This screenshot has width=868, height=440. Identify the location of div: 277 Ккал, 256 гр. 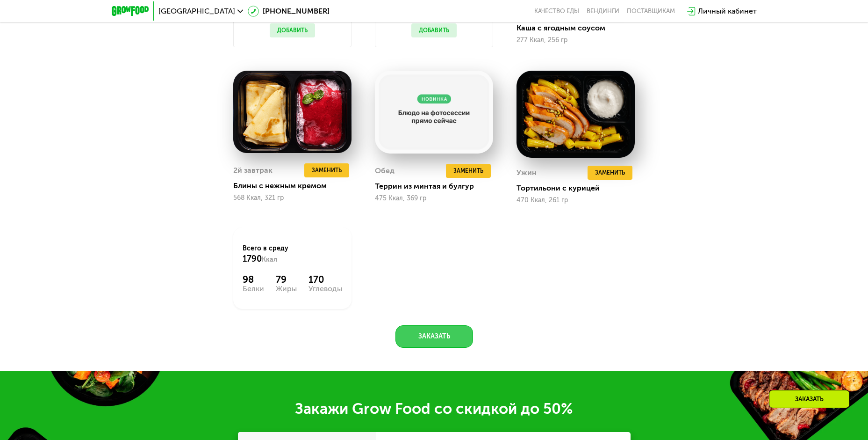
(575, 40).